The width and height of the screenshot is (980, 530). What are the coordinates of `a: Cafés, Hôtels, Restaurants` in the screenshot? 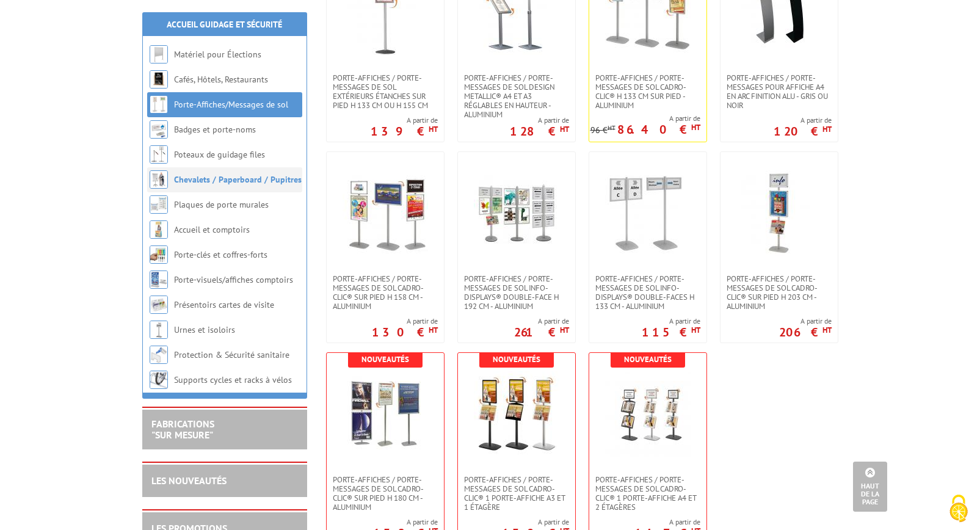 It's located at (221, 79).